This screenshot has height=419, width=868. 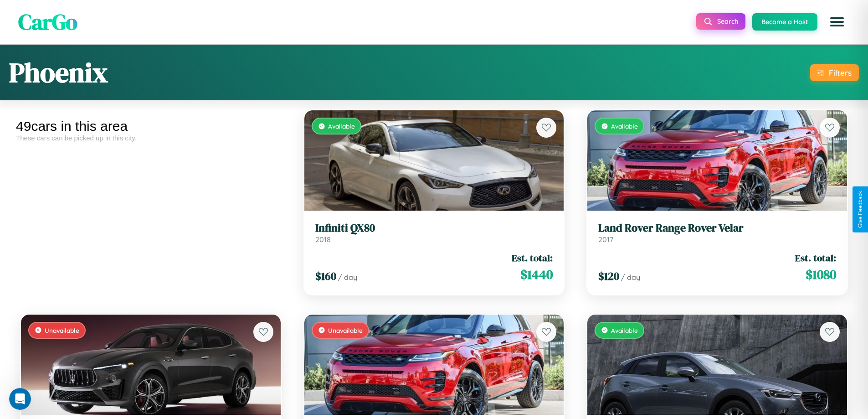 I want to click on button: Search, so click(x=721, y=22).